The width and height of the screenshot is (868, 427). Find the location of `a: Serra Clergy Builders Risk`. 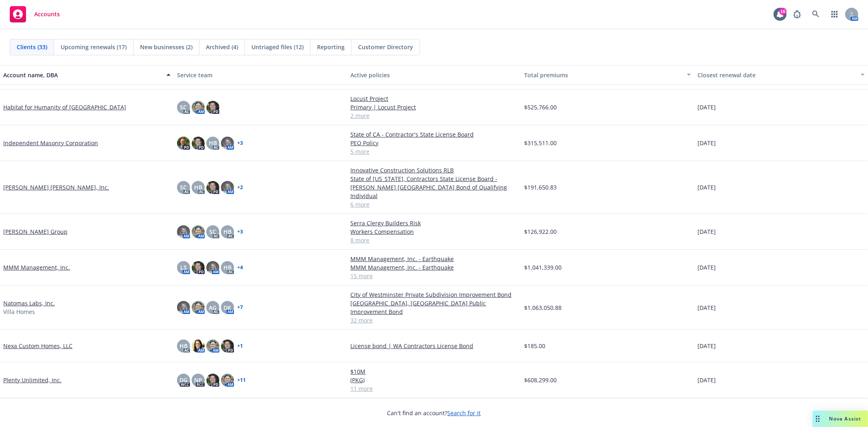

a: Serra Clergy Builders Risk is located at coordinates (434, 223).